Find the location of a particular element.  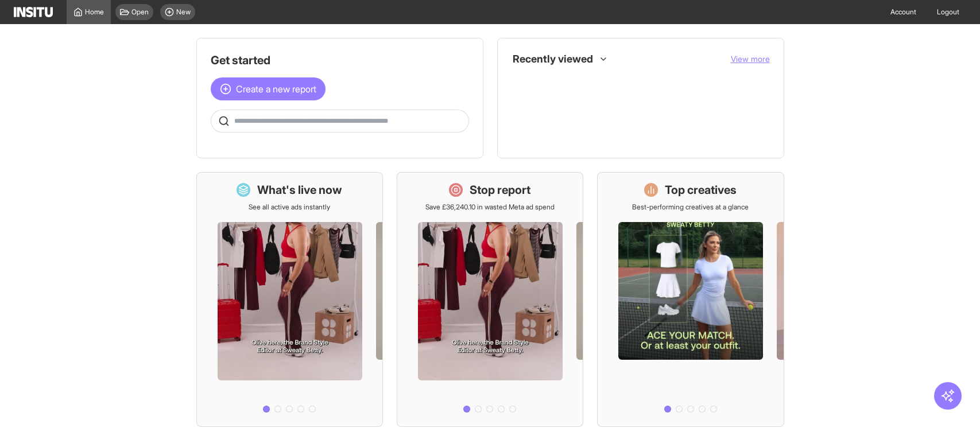

span: Create a new report is located at coordinates (276, 89).